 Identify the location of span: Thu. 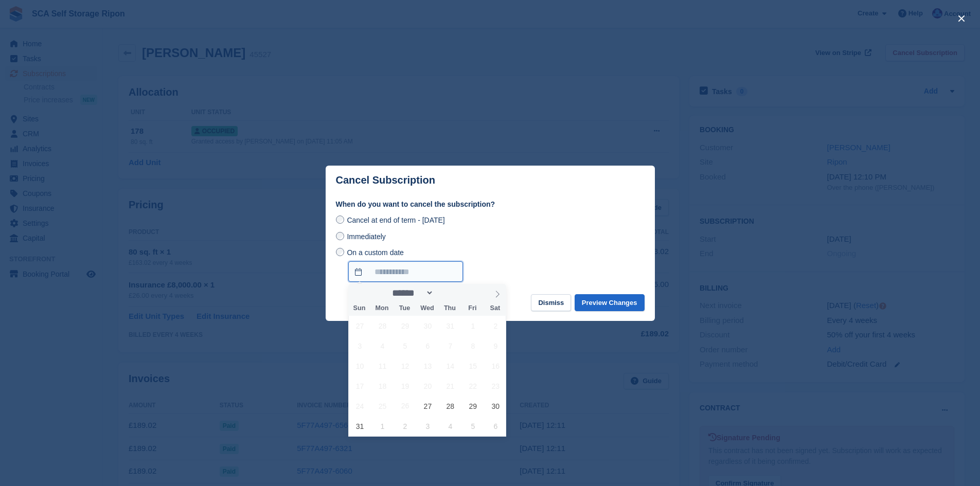
(450, 308).